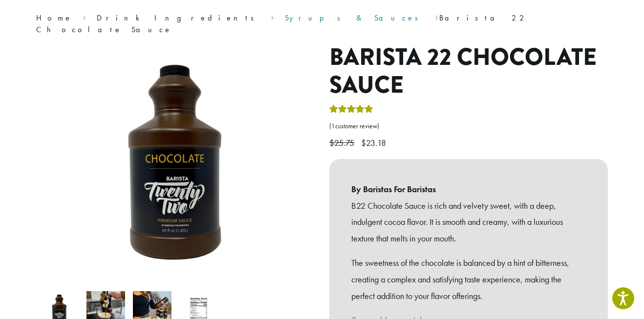 This screenshot has width=644, height=319. Describe the element at coordinates (322, 24) in the screenshot. I see `nav: Breadcrumb` at that location.